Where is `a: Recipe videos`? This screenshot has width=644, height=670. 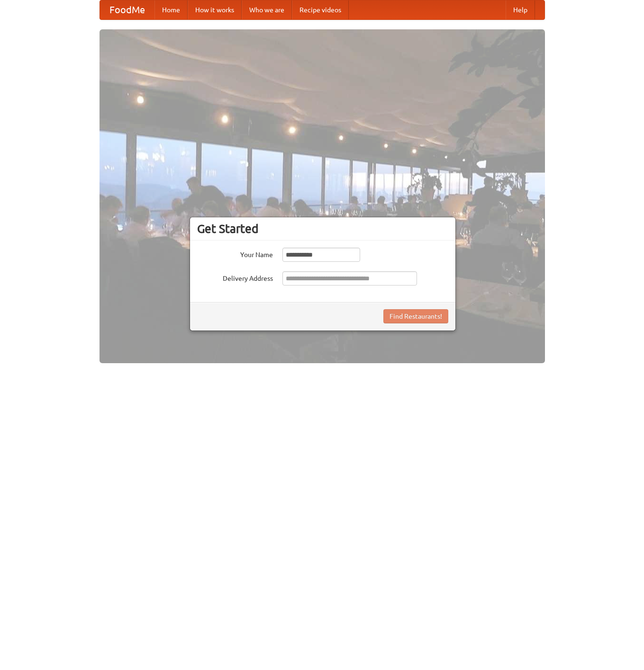 a: Recipe videos is located at coordinates (320, 10).